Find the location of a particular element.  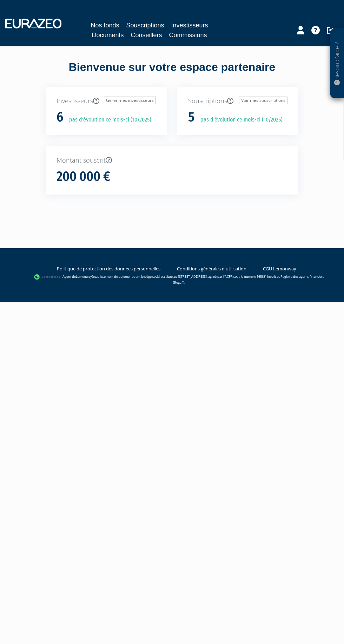

p: Montant souscrit is located at coordinates (172, 161).